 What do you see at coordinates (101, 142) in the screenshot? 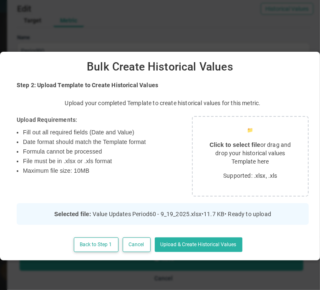
I see `li: Date format should match the Template format` at bounding box center [101, 142].